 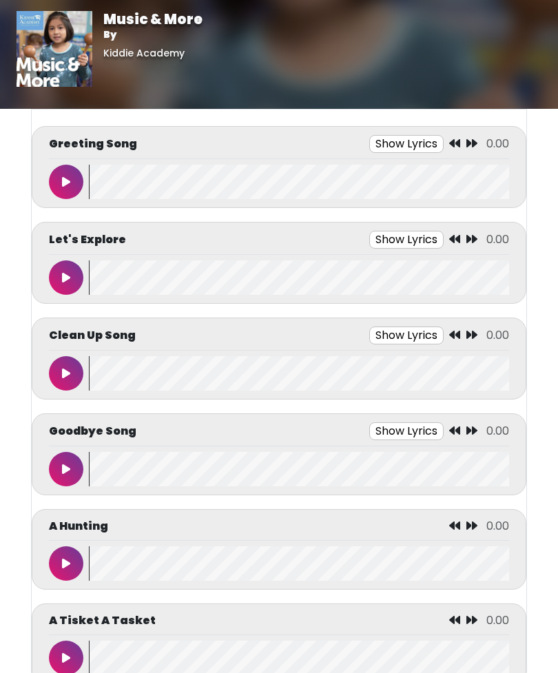 I want to click on img: 01vrkzCYTteBT1eqlInO, so click(x=54, y=49).